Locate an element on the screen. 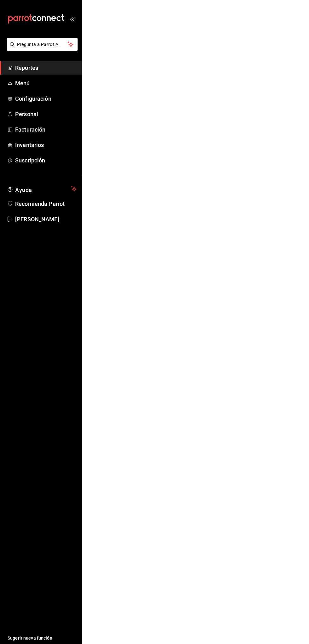  span: Reportes is located at coordinates (46, 68).